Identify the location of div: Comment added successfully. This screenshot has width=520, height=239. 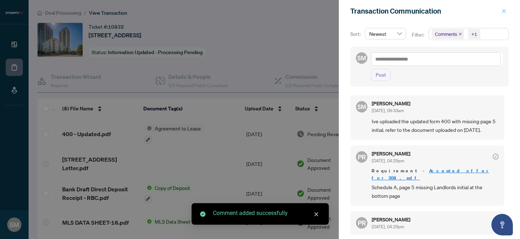
(267, 213).